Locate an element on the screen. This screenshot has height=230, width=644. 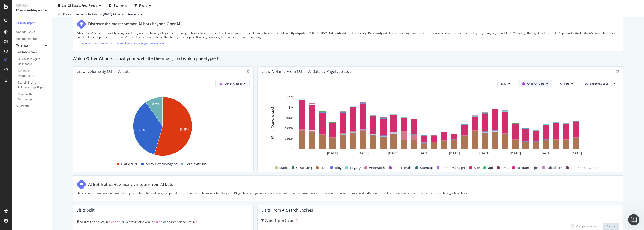
span: vs is located at coordinates (124, 14).